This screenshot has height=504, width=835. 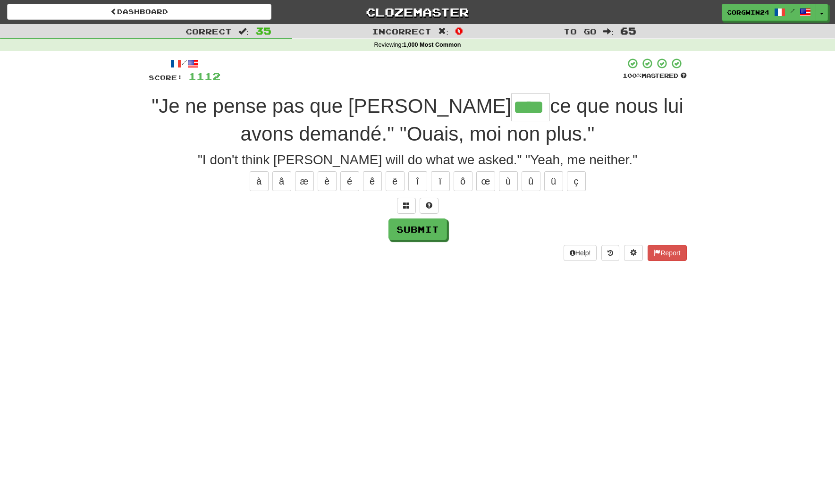 I want to click on span: 65, so click(x=628, y=30).